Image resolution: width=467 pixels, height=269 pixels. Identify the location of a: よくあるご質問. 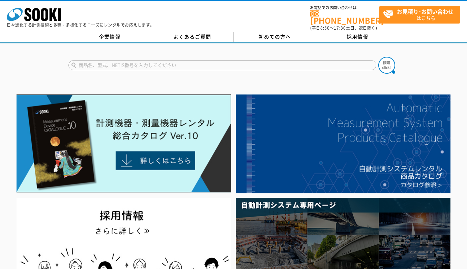
(192, 37).